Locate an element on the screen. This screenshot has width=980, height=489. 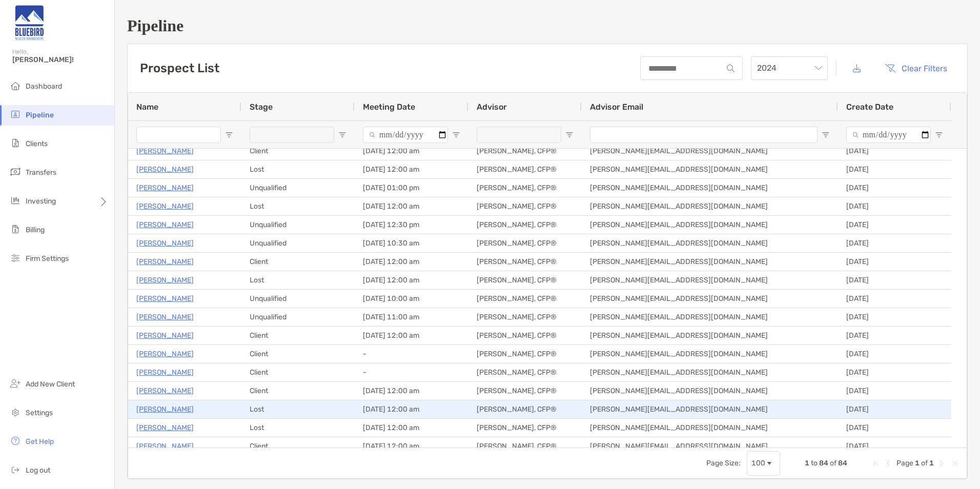
span: Stage is located at coordinates (261, 107).